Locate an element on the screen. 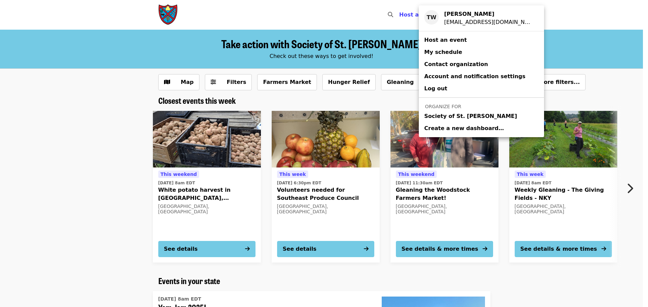 This screenshot has width=648, height=307. a: Create a new dashboard… is located at coordinates (481, 129).